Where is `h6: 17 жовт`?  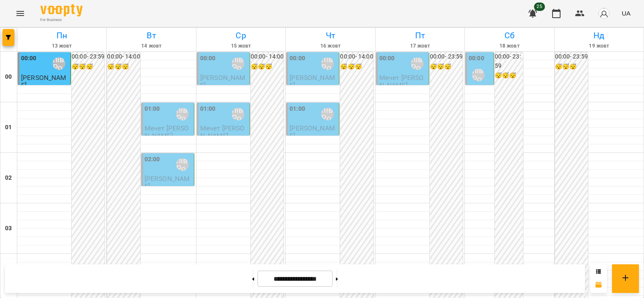
h6: 17 жовт is located at coordinates (419, 46).